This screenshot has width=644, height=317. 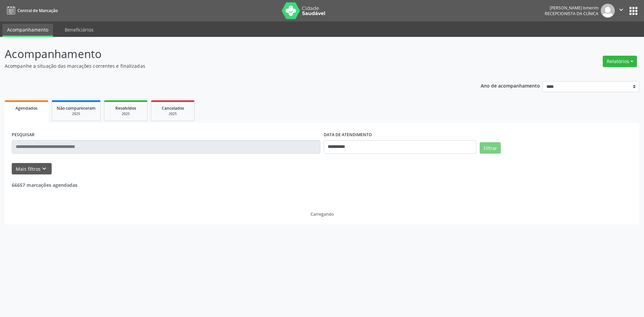 What do you see at coordinates (571, 13) in the screenshot?
I see `span: Recepcionista da clínica` at bounding box center [571, 13].